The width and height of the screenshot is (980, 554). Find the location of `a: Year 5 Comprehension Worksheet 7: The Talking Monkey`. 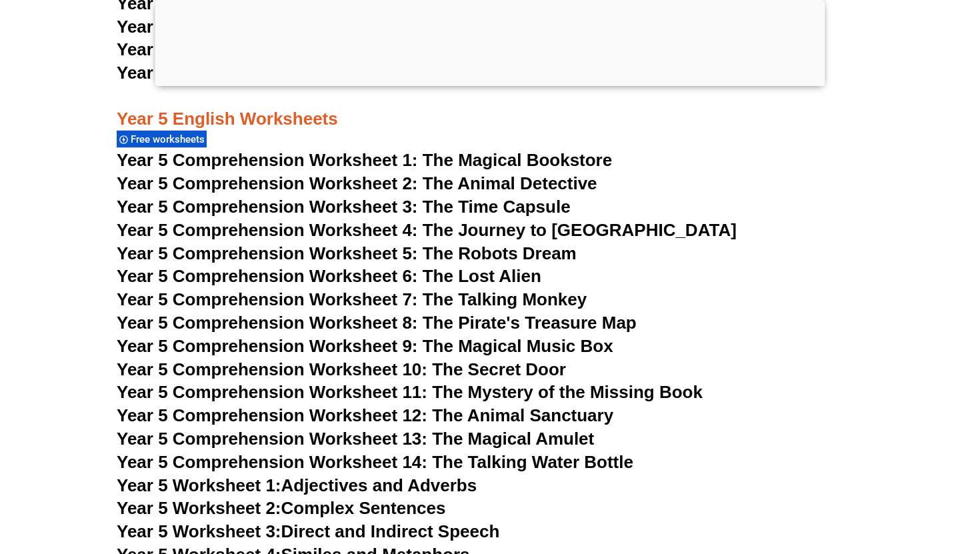

a: Year 5 Comprehension Worksheet 7: The Talking Monkey is located at coordinates (351, 300).